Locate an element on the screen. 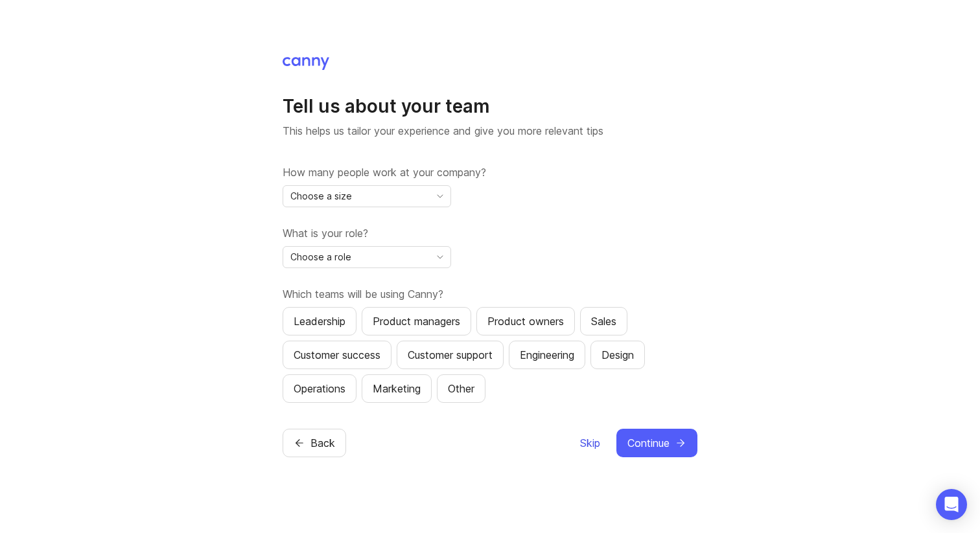 This screenshot has height=533, width=980. label: How many people work at your company? is located at coordinates (490, 172).